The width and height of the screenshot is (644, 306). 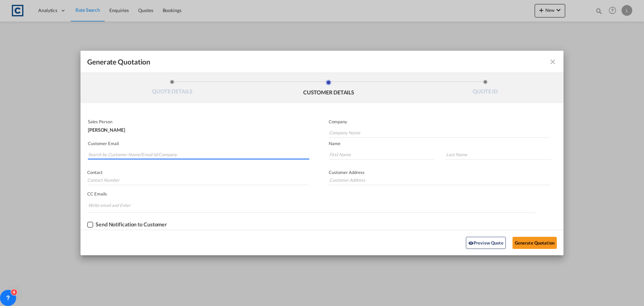 I want to click on li: QUOTE DETAILS, so click(x=172, y=89).